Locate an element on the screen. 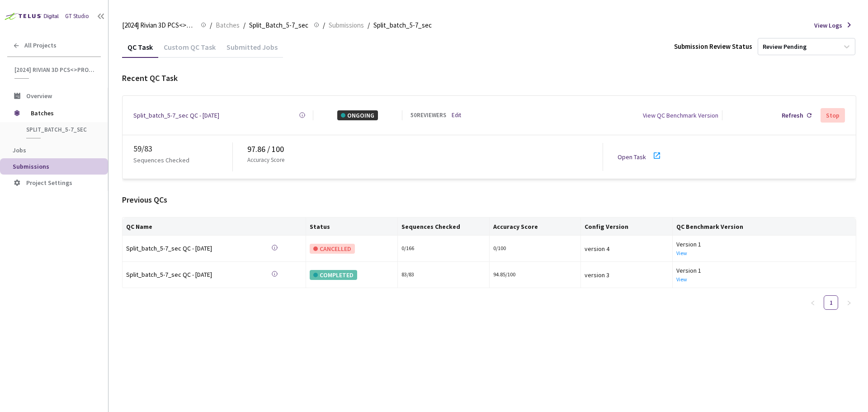 The height and width of the screenshot is (412, 868). span: View Logs is located at coordinates (828, 26).